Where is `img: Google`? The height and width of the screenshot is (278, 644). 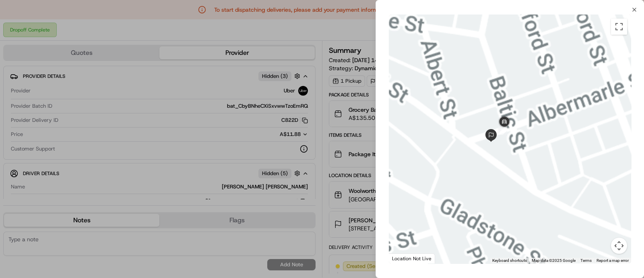 img: Google is located at coordinates (404, 258).